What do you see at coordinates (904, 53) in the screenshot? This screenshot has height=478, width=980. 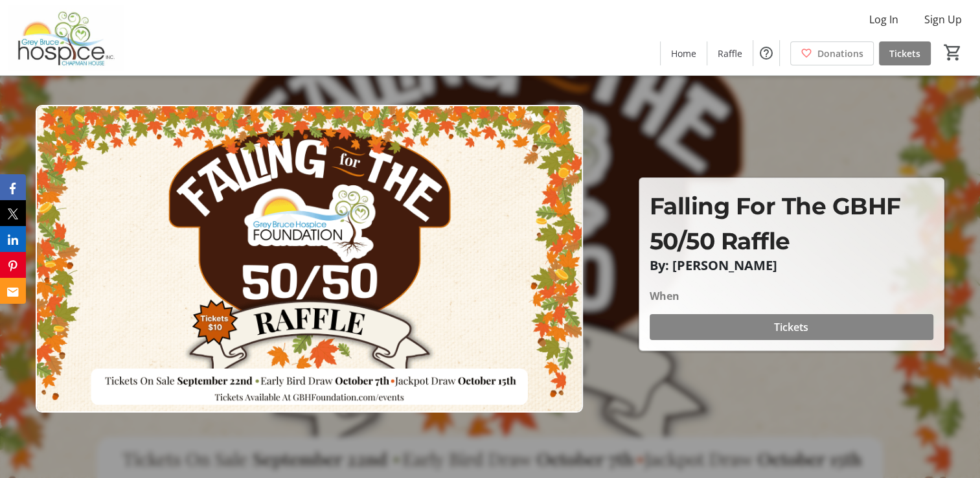 I see `a: Tickets` at bounding box center [904, 53].